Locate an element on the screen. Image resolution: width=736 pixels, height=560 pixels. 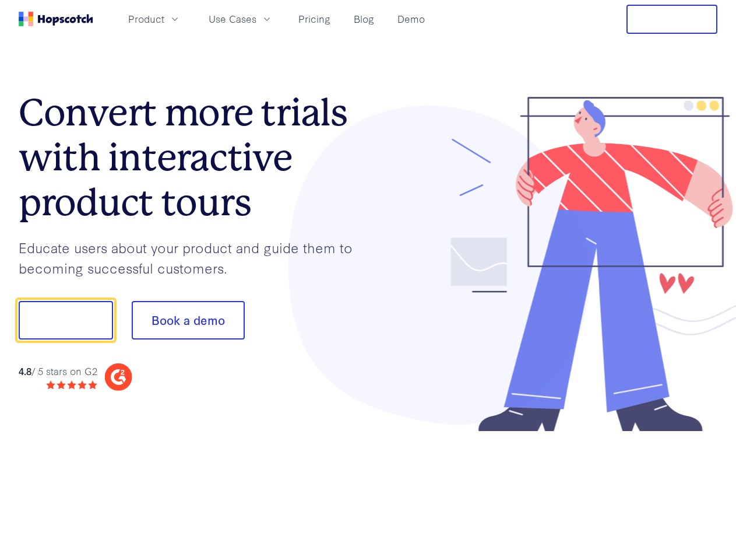
span: Product is located at coordinates (146, 18).